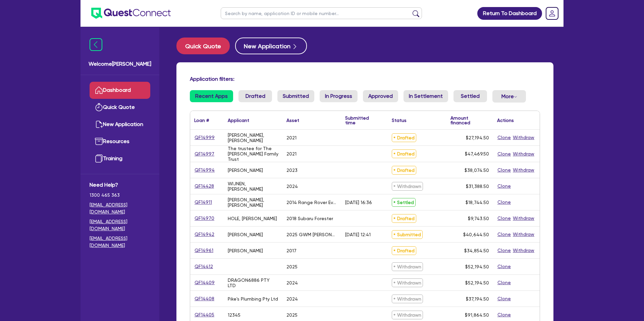  Describe the element at coordinates (470, 120) in the screenshot. I see `div: Amount financed` at that location.